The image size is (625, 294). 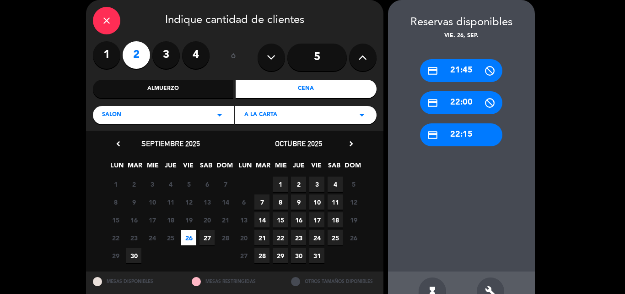 I want to click on span: septiembre 2025, so click(x=171, y=143).